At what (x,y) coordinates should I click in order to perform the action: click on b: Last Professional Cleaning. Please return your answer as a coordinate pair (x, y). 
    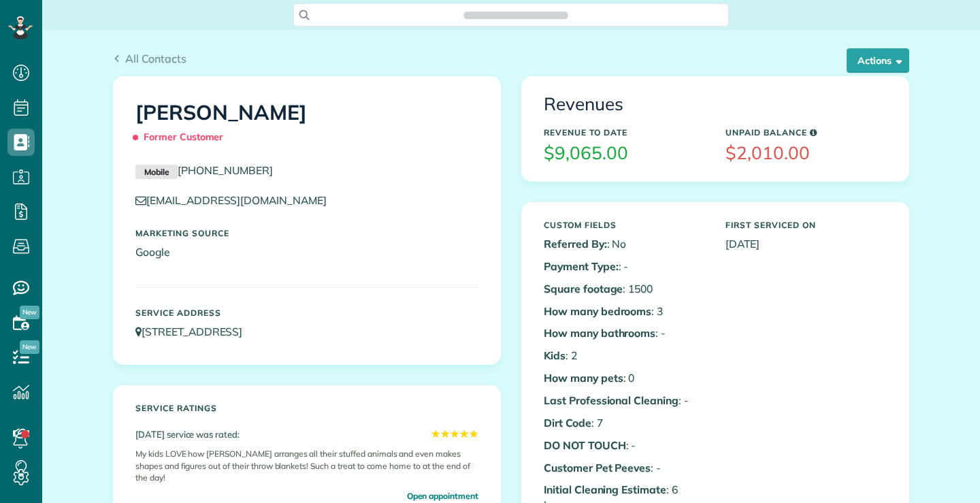
    Looking at the image, I should click on (611, 400).